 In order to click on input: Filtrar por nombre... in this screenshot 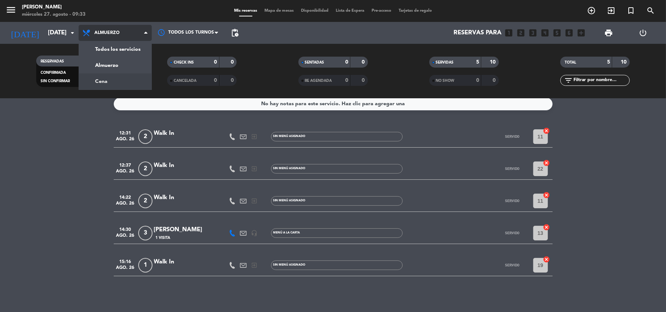, I will do `click(601, 80)`.